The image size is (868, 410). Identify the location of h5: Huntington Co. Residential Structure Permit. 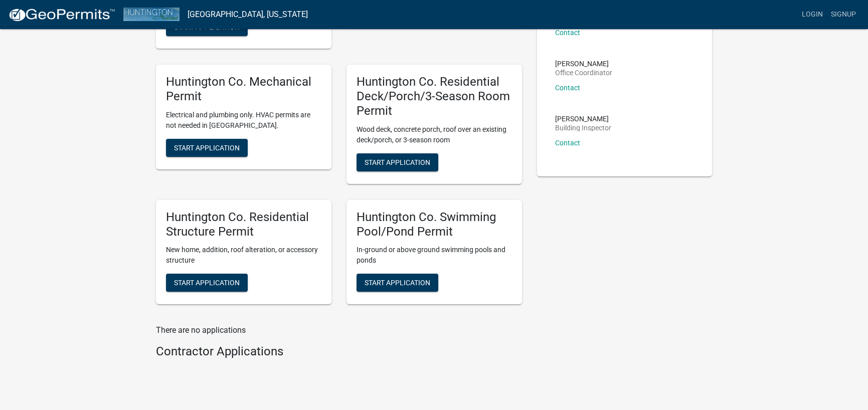
(243, 224).